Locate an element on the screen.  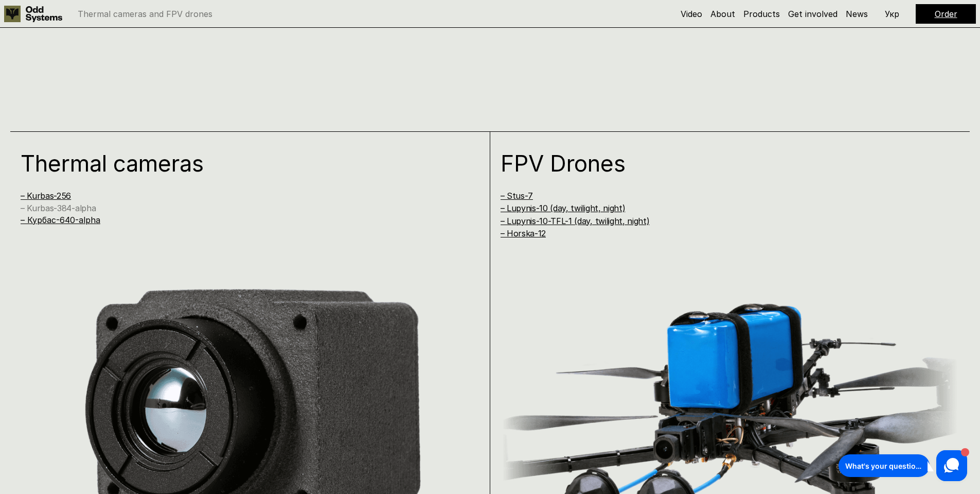
a: Get involved is located at coordinates (813, 14).